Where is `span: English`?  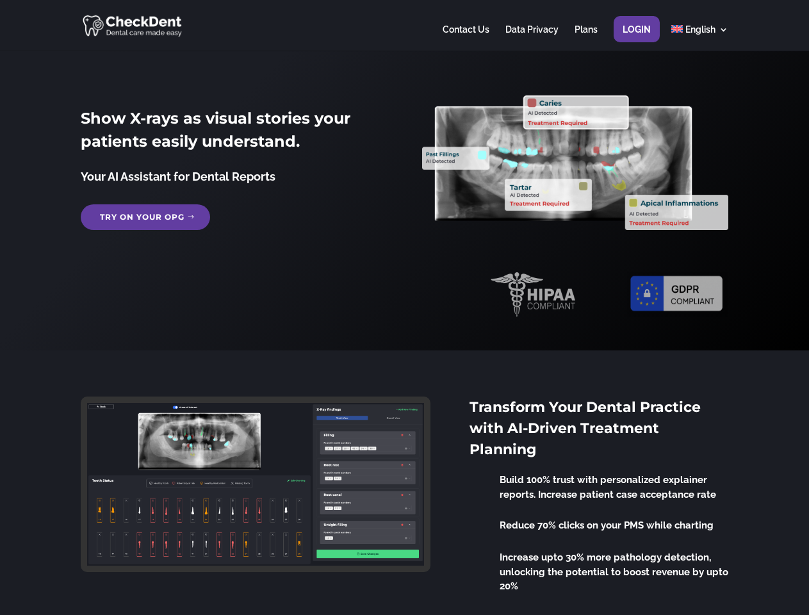 span: English is located at coordinates (700, 29).